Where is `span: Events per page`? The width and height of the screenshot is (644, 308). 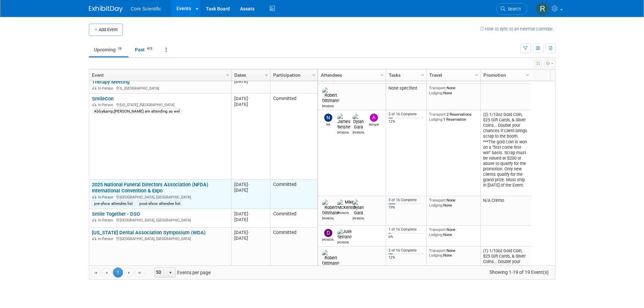 span: Events per page is located at coordinates (181, 273).